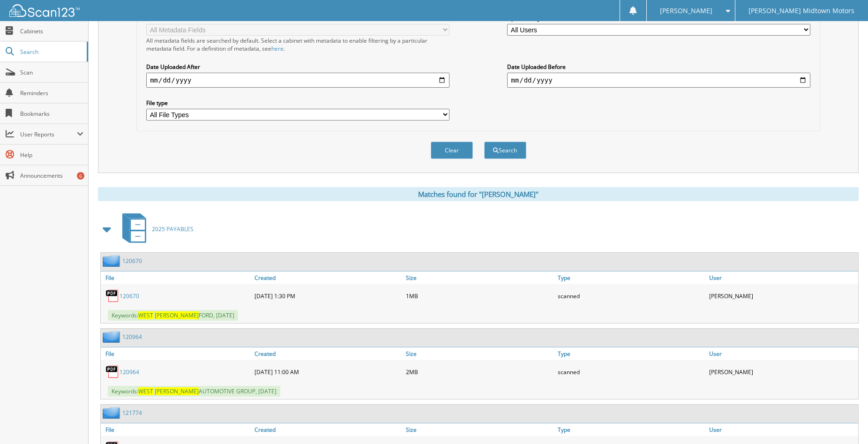 This screenshot has height=444, width=868. Describe the element at coordinates (298, 66) in the screenshot. I see `label: Date Uploaded After` at that location.